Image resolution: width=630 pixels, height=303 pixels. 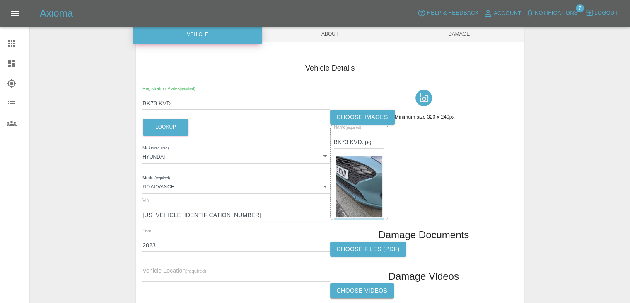 I want to click on button: Lookup, so click(x=166, y=127).